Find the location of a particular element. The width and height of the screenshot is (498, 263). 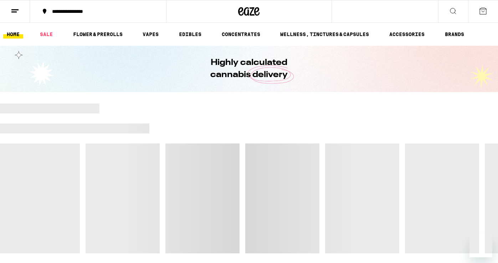

a: WELLNESS, TINCTURES & CAPSULES is located at coordinates (324, 34).